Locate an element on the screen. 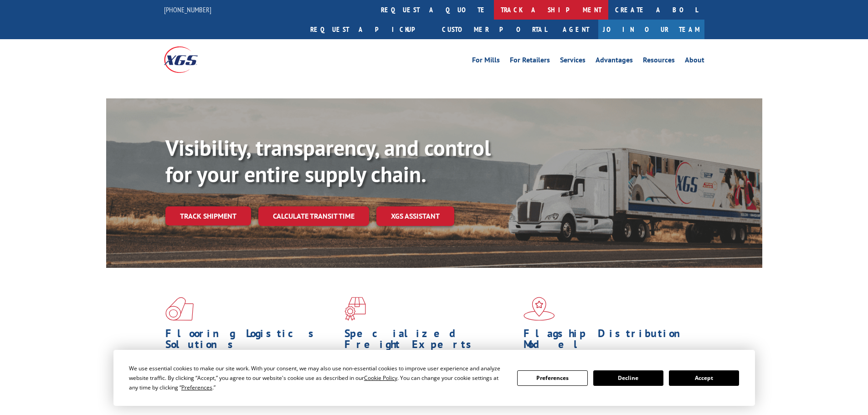 The image size is (868, 415). button: Accept is located at coordinates (704, 378).